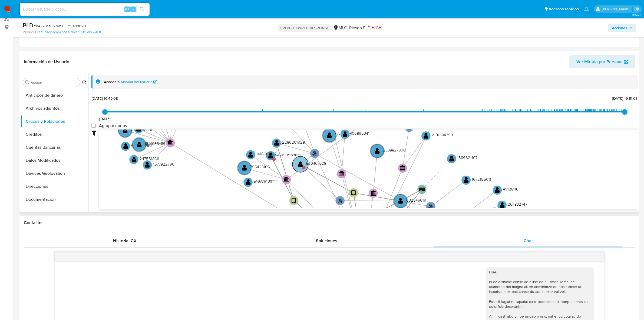 Image resolution: width=644 pixels, height=320 pixels. Describe the element at coordinates (125, 241) in the screenshot. I see `span: Historial CX` at that location.